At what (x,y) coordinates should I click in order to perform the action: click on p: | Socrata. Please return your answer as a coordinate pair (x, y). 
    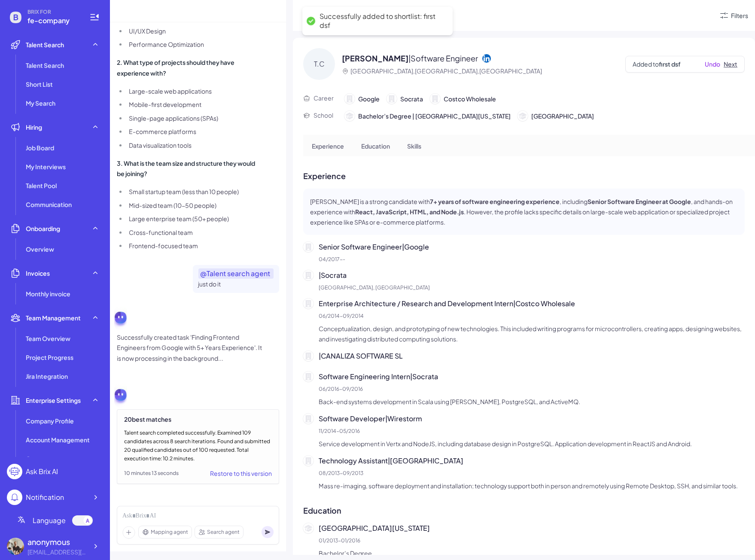
    Looking at the image, I should click on (532, 275).